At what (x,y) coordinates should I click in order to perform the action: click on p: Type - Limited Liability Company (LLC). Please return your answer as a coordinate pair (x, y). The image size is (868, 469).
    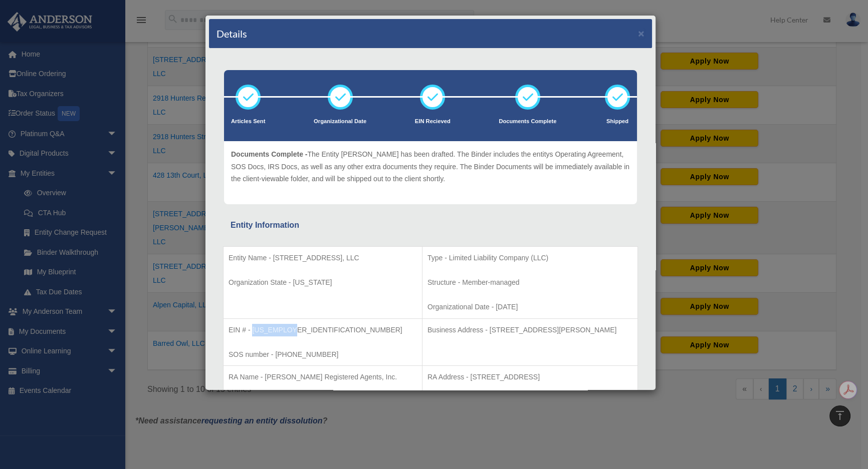
    Looking at the image, I should click on (530, 258).